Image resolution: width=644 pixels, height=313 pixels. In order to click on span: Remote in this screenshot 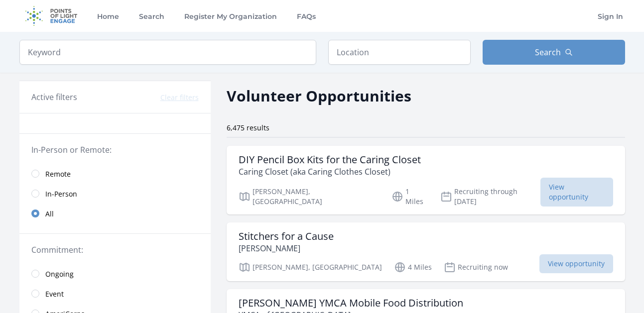, I will do `click(58, 174)`.